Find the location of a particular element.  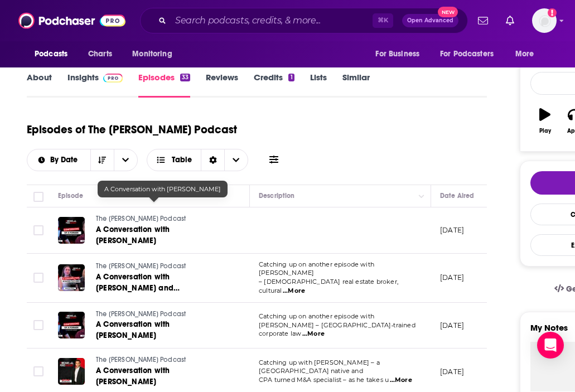

button: Column Actions is located at coordinates (422, 196).